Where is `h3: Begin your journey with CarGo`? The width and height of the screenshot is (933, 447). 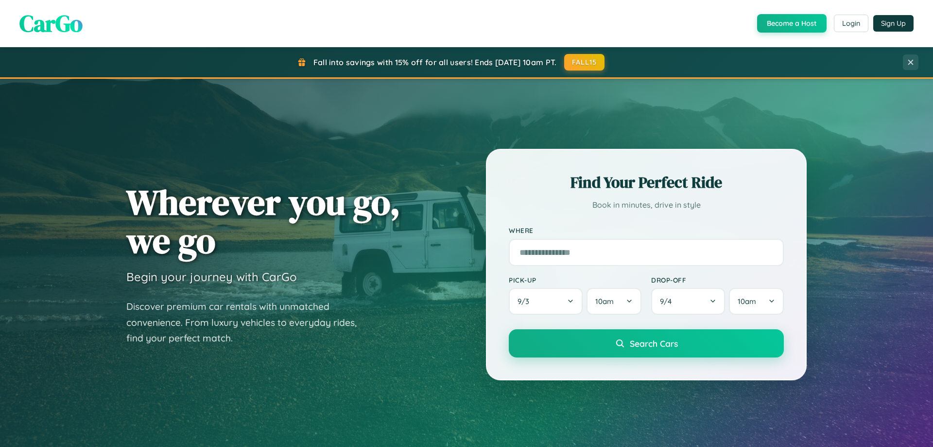 h3: Begin your journey with CarGo is located at coordinates (211, 277).